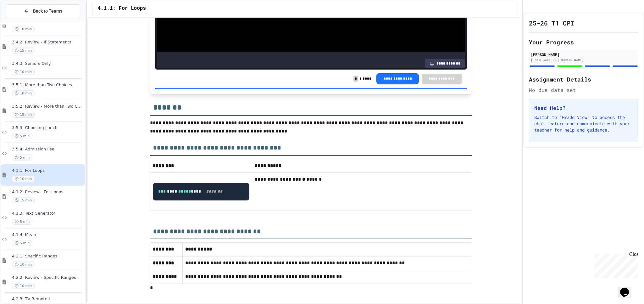  I want to click on span: 3.4.3: Seniors Only, so click(48, 63).